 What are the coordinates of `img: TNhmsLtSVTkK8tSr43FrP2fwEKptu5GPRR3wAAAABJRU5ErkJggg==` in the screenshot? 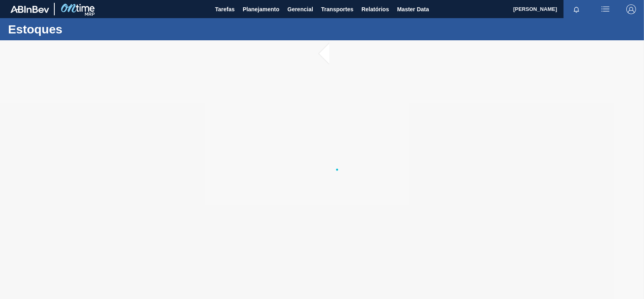 It's located at (29, 10).